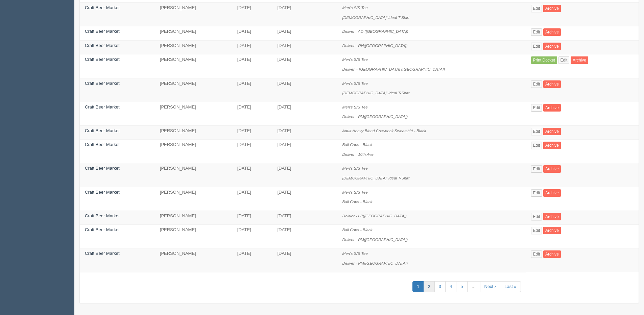 The height and width of the screenshot is (315, 644). I want to click on i: Deliver - 10th Ave, so click(358, 154).